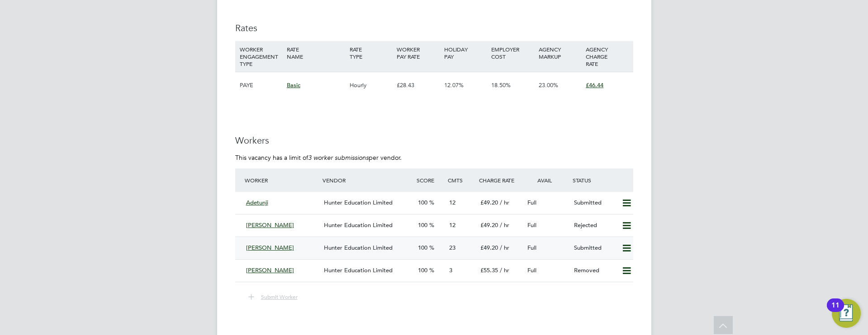 The height and width of the screenshot is (335, 868). Describe the element at coordinates (366, 180) in the screenshot. I see `div: Vendor` at that location.